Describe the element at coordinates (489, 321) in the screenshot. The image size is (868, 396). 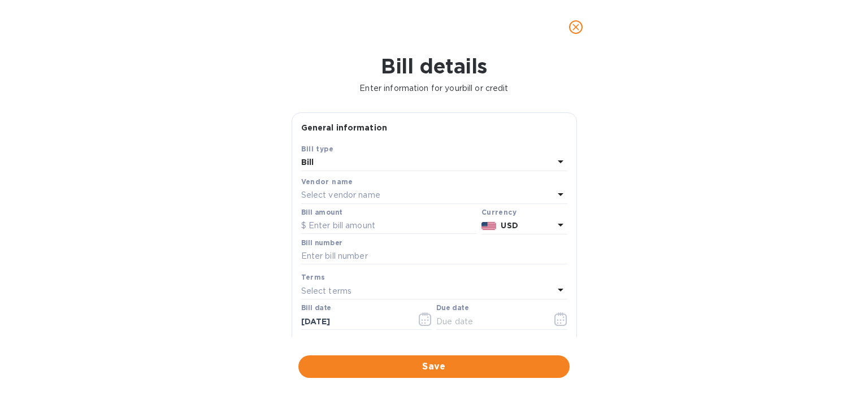
I see `input: Due date` at that location.